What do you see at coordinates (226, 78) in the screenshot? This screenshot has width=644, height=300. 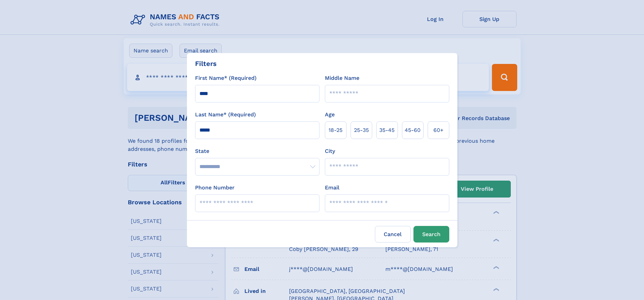 I see `label: First Name* (Required)` at bounding box center [226, 78].